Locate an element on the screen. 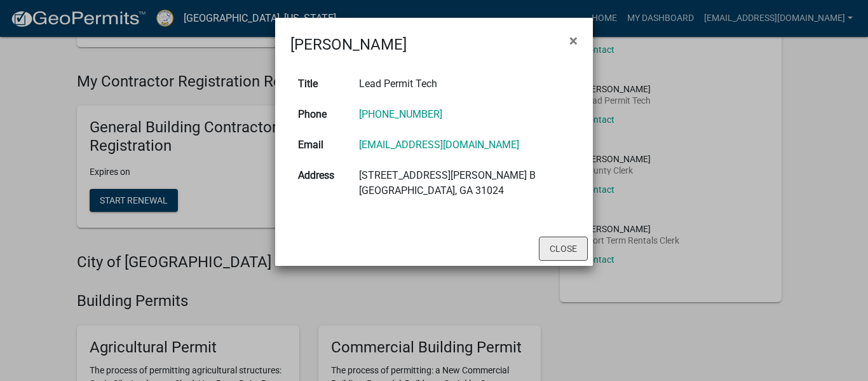  th: Title is located at coordinates (321, 84).